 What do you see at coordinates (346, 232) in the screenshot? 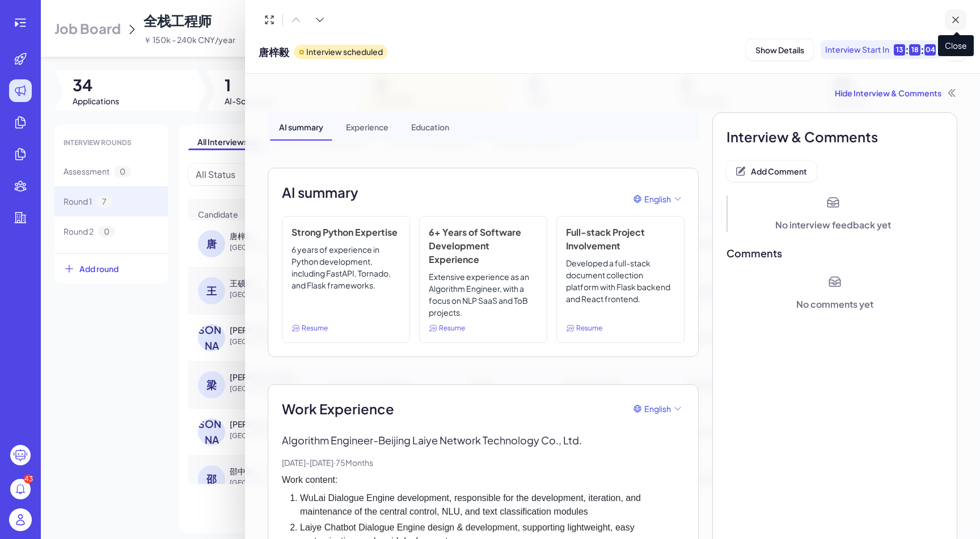
I see `h3: Strong Python Expertise` at bounding box center [346, 232].